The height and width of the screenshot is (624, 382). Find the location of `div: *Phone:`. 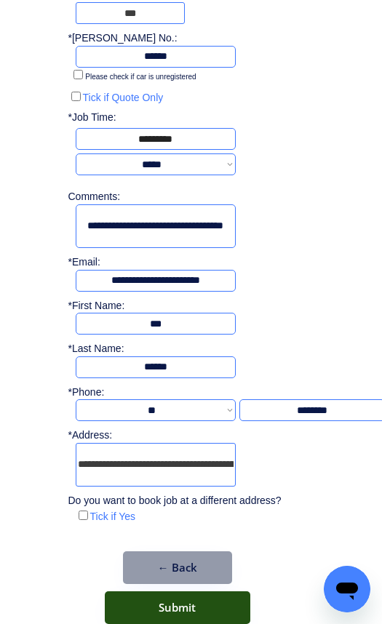

div: *Phone: is located at coordinates (97, 393).